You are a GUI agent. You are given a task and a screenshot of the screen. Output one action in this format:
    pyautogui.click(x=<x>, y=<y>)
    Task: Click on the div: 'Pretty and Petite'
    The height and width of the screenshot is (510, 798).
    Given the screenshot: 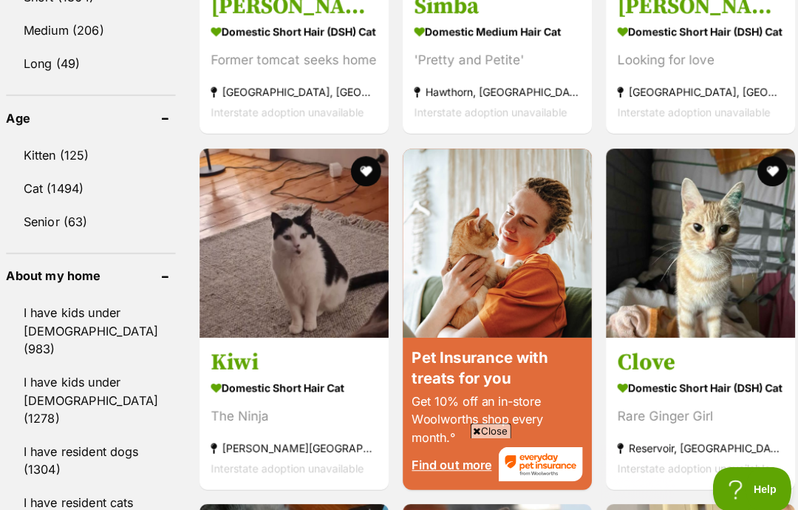 What is the action you would take?
    pyautogui.click(x=493, y=59)
    